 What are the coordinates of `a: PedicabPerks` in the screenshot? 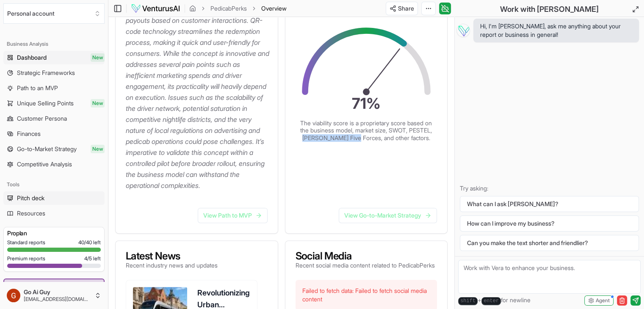 It's located at (229, 9).